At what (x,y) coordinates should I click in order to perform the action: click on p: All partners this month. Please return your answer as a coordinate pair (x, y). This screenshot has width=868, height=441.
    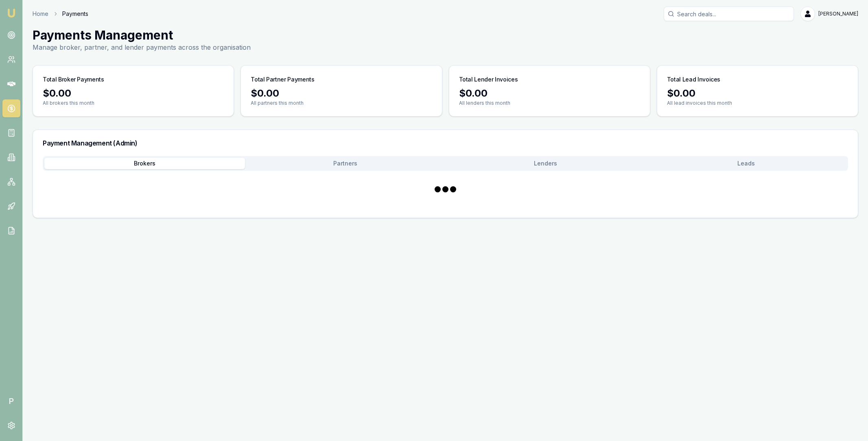
    Looking at the image, I should click on (341, 103).